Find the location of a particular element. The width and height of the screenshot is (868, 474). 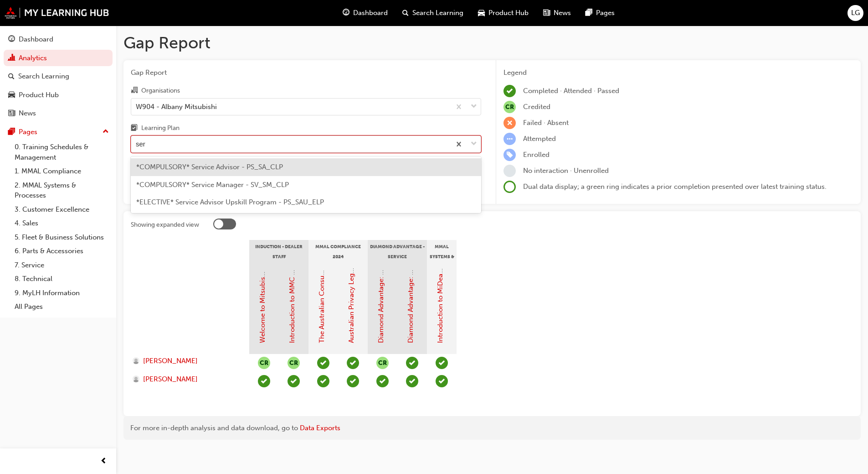

a: Dashboard is located at coordinates (58, 40).